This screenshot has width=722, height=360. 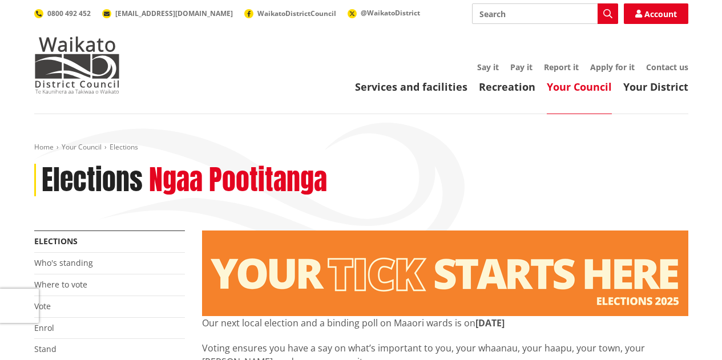 What do you see at coordinates (69, 13) in the screenshot?
I see `span: 0800 492 452` at bounding box center [69, 13].